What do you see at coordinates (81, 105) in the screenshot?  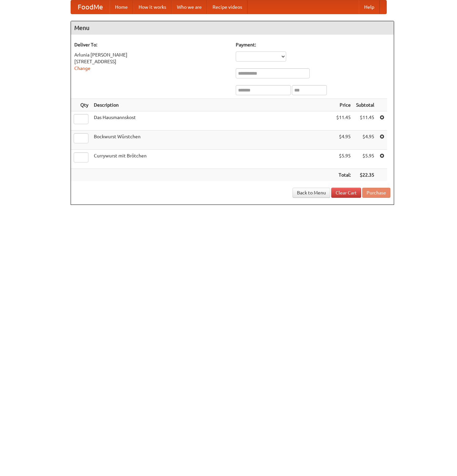 I see `th: Qty` at bounding box center [81, 105].